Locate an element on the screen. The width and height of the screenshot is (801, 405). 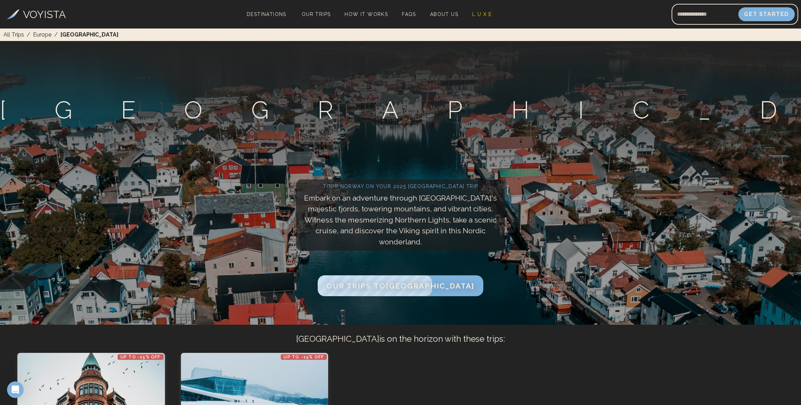
span: About Us is located at coordinates (444, 14).